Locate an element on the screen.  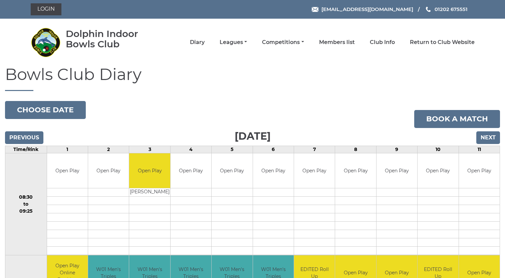
div: Dolphin Indoor Bowls Club is located at coordinates (111, 39).